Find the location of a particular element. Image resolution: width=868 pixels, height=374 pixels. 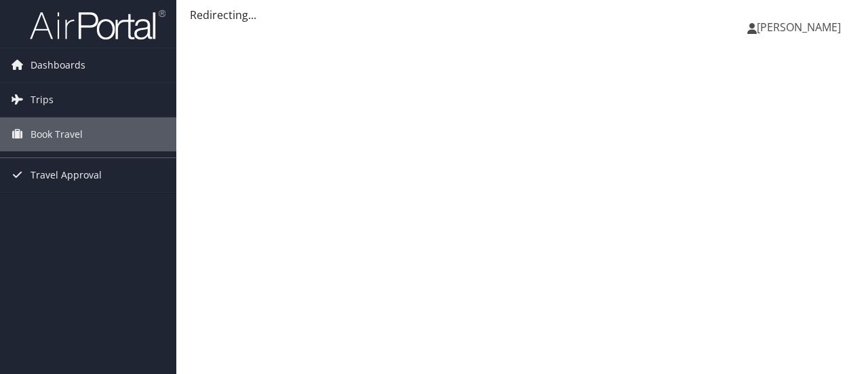

span: Book Travel is located at coordinates (57, 134).